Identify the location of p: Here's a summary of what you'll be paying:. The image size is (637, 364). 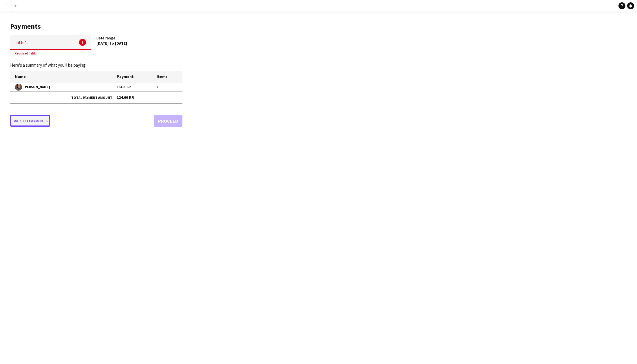
(96, 65).